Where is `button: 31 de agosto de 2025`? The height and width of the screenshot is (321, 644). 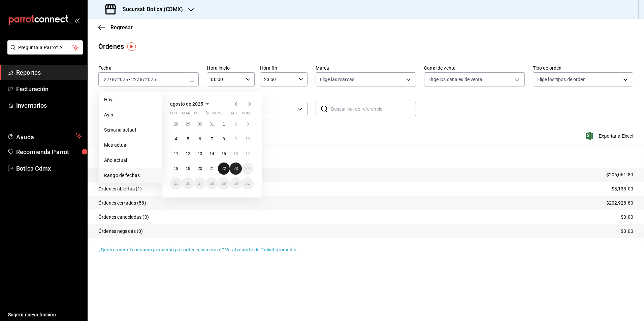 button: 31 de agosto de 2025 is located at coordinates (248, 183).